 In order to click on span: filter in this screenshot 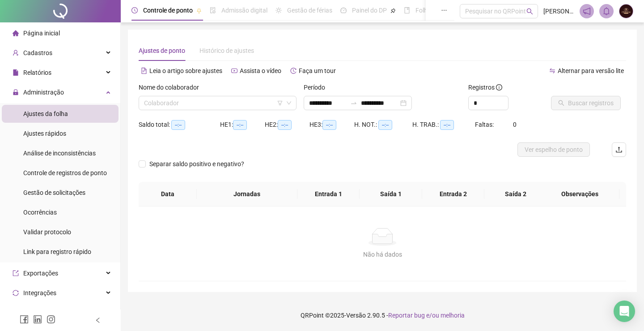, I will do `click(280, 103)`.